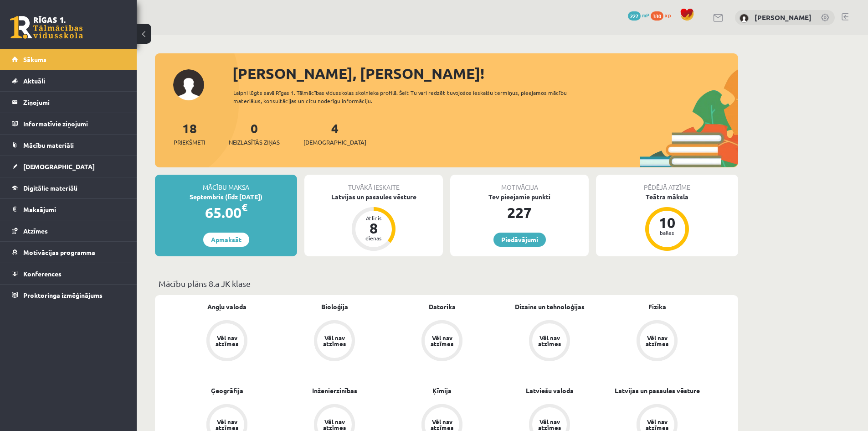  What do you see at coordinates (226, 183) in the screenshot?
I see `div: Mācību maksa` at bounding box center [226, 183].